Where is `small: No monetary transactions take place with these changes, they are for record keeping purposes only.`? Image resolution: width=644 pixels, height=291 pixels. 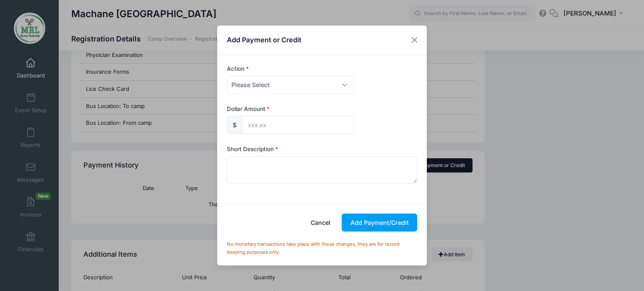
small: No monetary transactions take place with these changes, they are for record keeping purposes only. is located at coordinates (313, 249).